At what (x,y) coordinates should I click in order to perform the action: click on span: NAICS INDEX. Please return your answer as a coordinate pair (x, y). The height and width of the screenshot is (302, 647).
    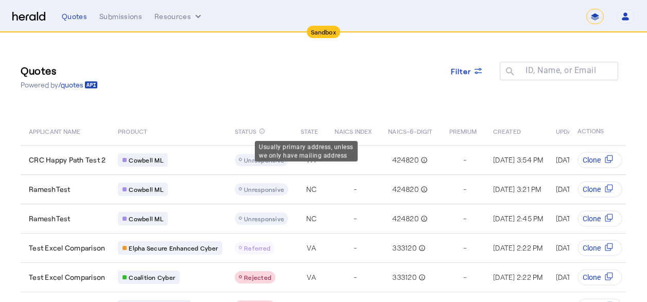
    Looking at the image, I should click on (353, 131).